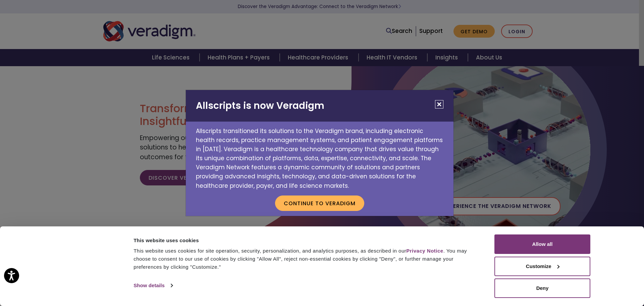 This screenshot has width=644, height=306. Describe the element at coordinates (319, 203) in the screenshot. I see `button: Continue to Veradigm` at that location.